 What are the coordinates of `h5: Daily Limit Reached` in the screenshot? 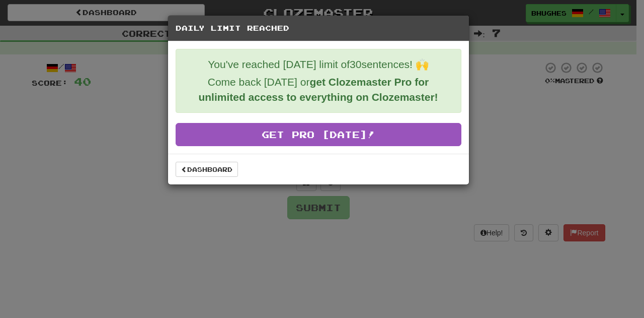 It's located at (318, 29).